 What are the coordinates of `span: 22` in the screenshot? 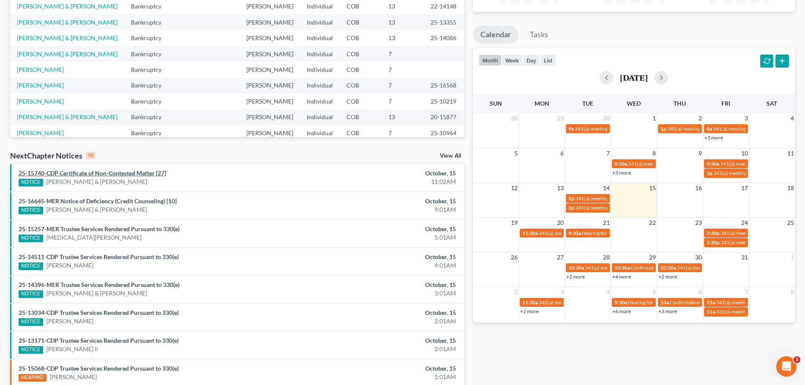 It's located at (652, 223).